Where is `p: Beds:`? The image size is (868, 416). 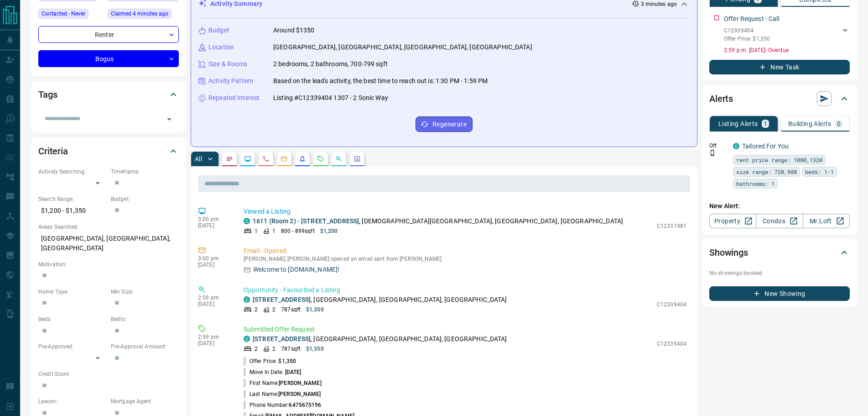 p: Beds: is located at coordinates (72, 319).